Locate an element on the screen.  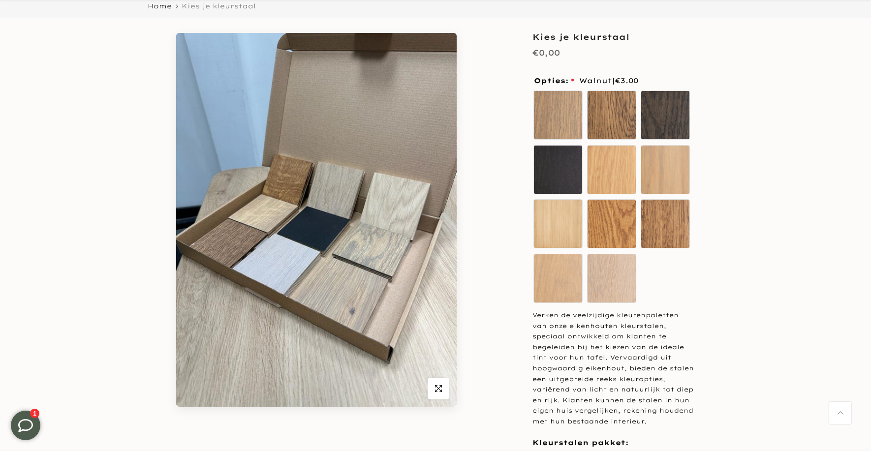
a: Terug naar boven is located at coordinates (840, 413).